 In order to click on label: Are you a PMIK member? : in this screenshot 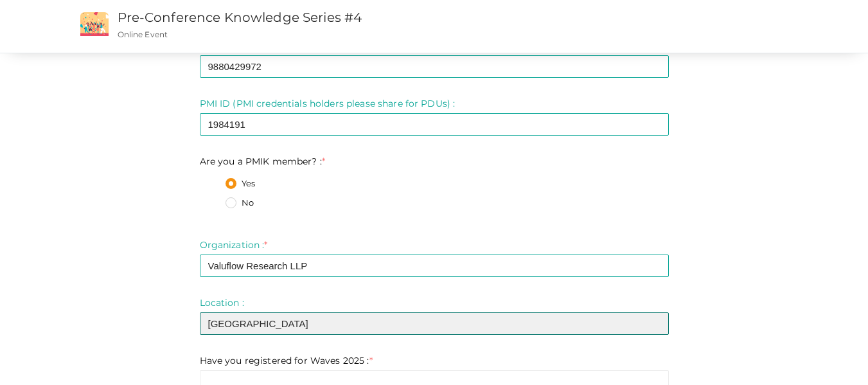, I will do `click(262, 162)`.